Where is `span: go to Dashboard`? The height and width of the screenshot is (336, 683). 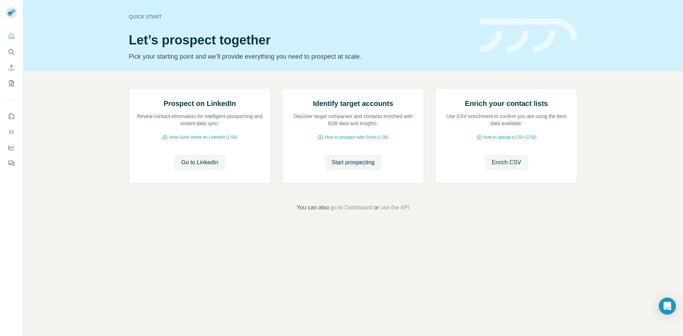
span: go to Dashboard is located at coordinates (351, 208).